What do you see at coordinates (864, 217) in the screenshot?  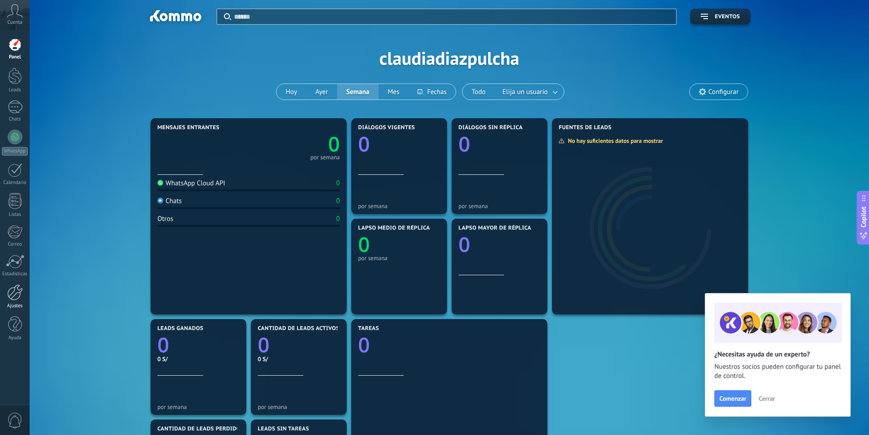 I see `span: Copilot` at bounding box center [864, 217].